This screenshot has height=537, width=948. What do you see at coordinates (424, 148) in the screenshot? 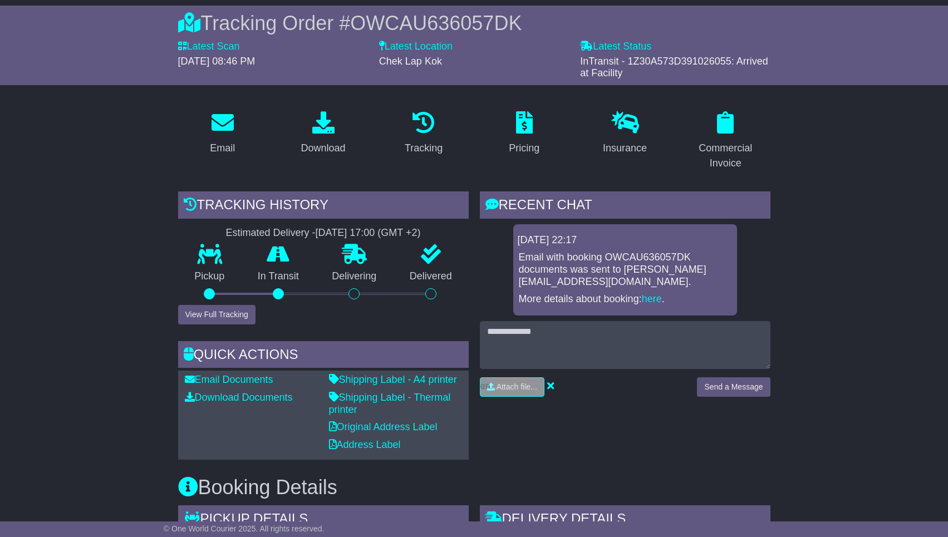
I see `div: Tracking` at bounding box center [424, 148].